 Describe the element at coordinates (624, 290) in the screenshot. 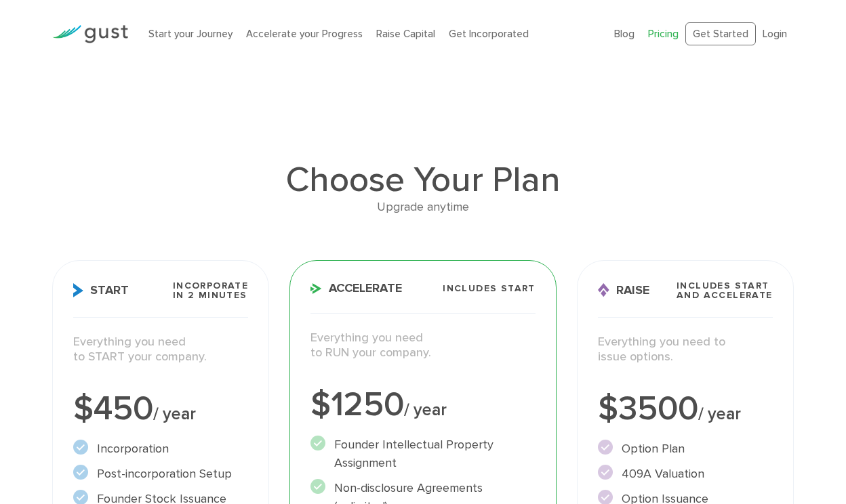

I see `span: Raise` at that location.